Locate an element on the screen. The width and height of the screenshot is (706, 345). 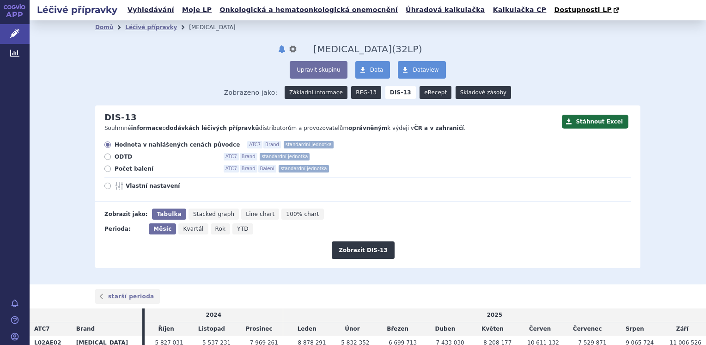
td: Říjen is located at coordinates (166, 329).